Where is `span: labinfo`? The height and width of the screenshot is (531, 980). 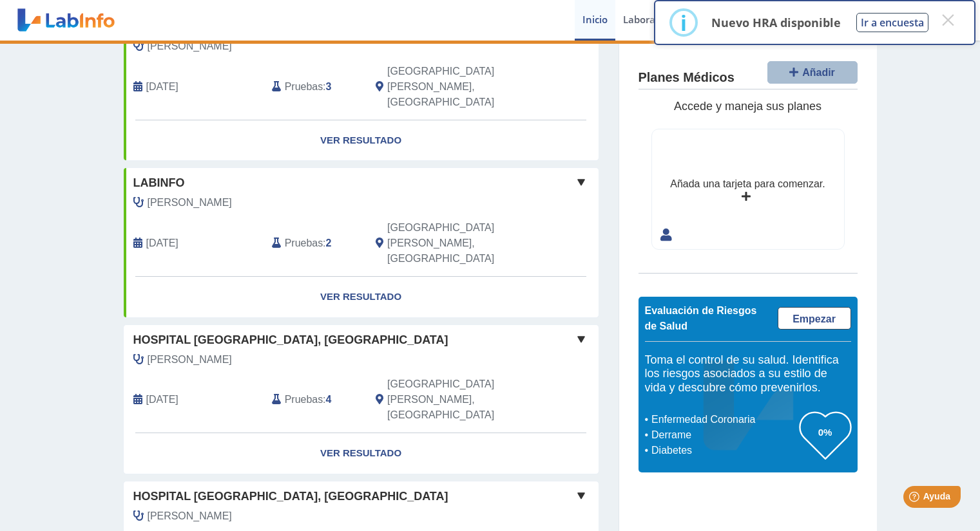 span: labinfo is located at coordinates (159, 183).